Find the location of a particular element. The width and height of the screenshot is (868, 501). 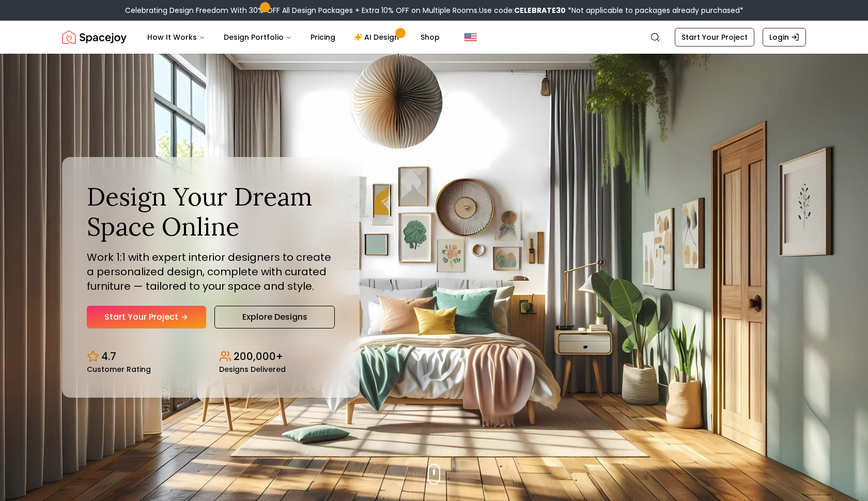

nav: Main is located at coordinates (294, 38).